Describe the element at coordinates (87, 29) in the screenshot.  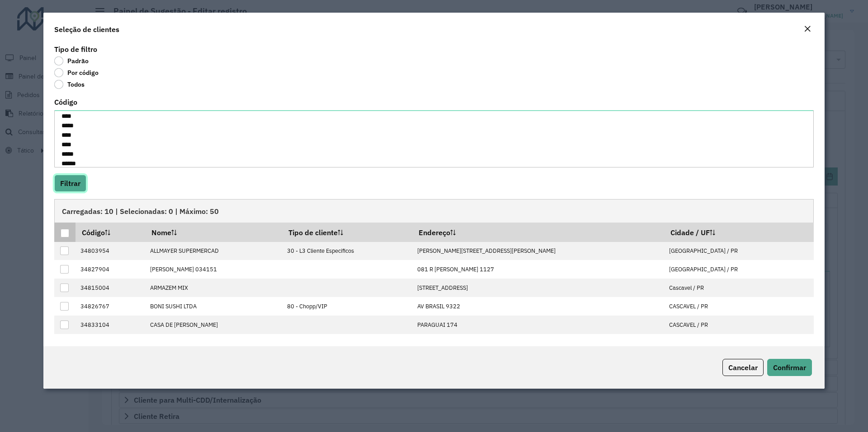
I see `h4: Seleção de clientes` at that location.